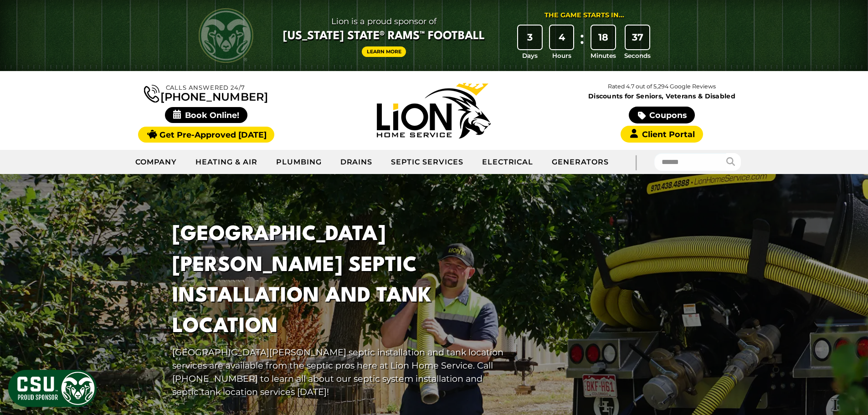 This screenshot has height=415, width=868. What do you see at coordinates (157, 162) in the screenshot?
I see `a: Company` at bounding box center [157, 162].